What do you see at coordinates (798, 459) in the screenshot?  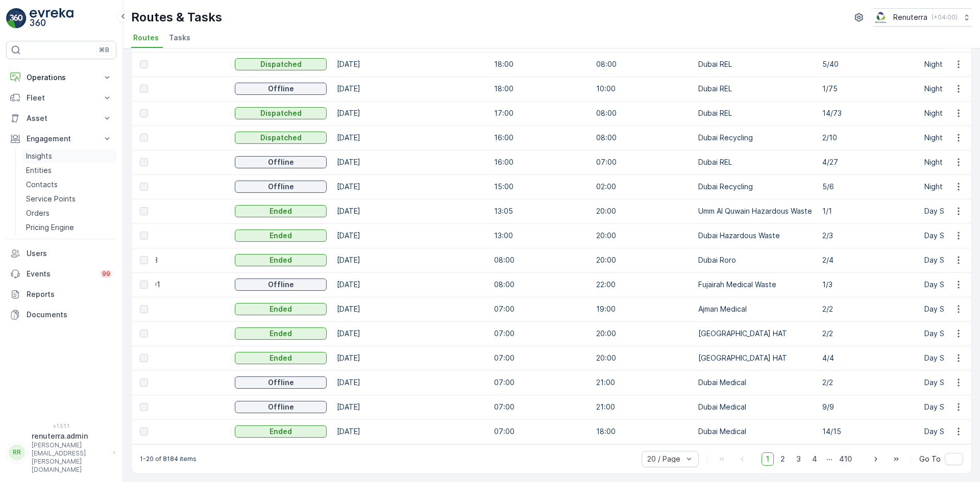 I see `span: 3` at bounding box center [798, 459].